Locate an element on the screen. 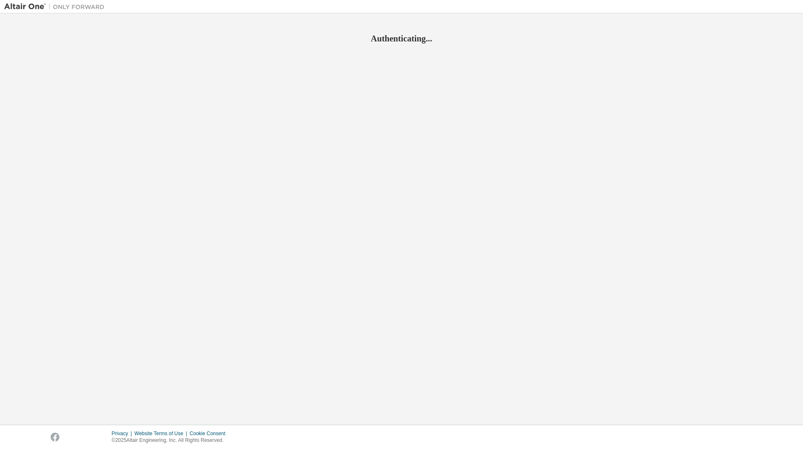 The width and height of the screenshot is (803, 449). p: © 2025 Altair Engineering, Inc. All Rights Reserved. is located at coordinates (171, 440).